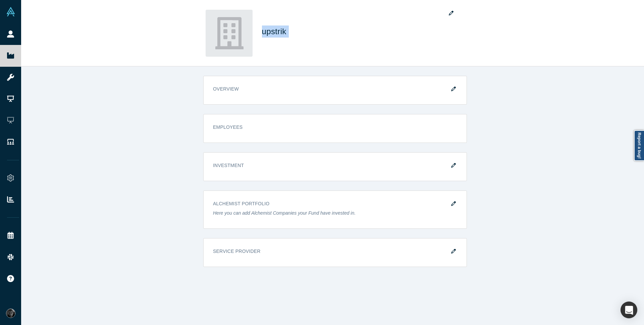 The height and width of the screenshot is (325, 644). I want to click on img: Rami Chousein's Account, so click(10, 314).